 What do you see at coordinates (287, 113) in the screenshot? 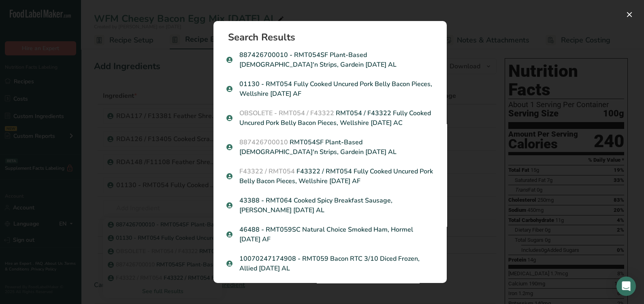
I see `span: OBSOLETE - RMT054 / F43322` at bounding box center [287, 113].